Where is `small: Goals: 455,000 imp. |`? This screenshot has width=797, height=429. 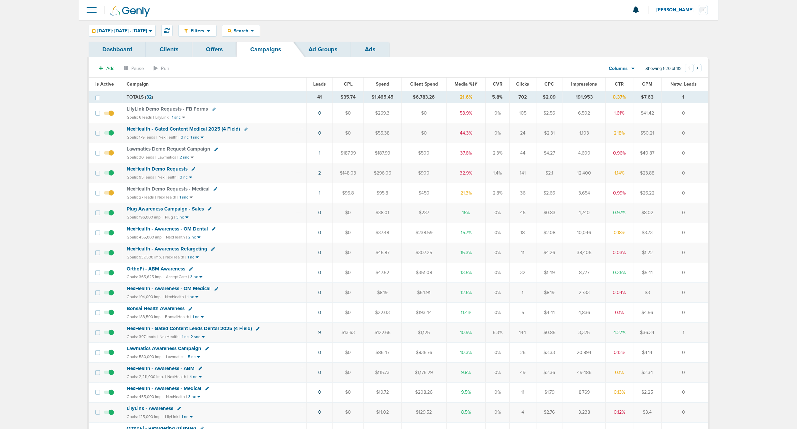
small: Goals: 455,000 imp. | is located at coordinates (146, 397).